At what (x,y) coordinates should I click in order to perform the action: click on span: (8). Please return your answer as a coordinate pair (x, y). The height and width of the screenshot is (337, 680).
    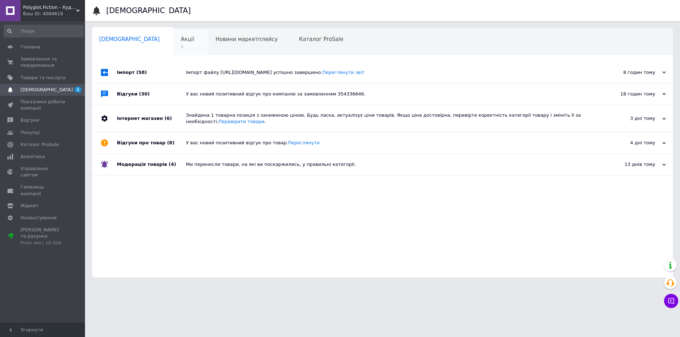
    Looking at the image, I should click on (171, 143).